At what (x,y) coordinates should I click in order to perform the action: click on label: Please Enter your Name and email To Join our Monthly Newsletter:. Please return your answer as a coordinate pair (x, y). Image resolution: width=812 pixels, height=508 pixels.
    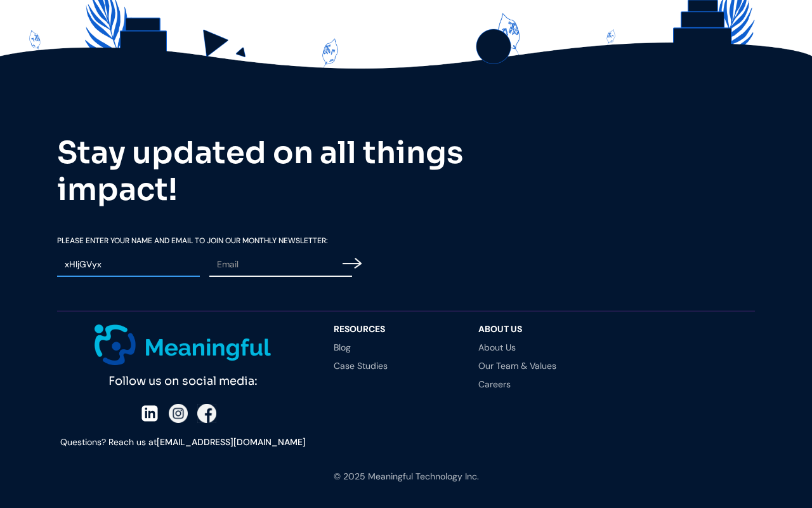
    Looking at the image, I should click on (210, 240).